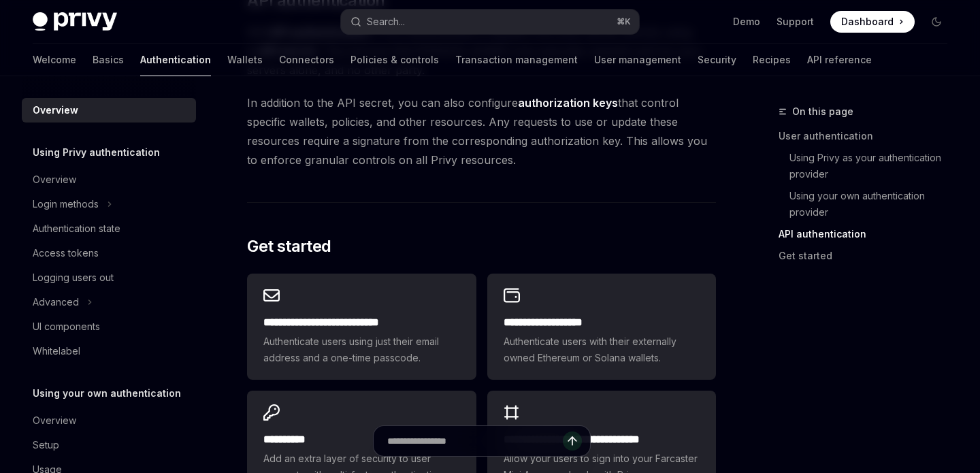 This screenshot has width=980, height=473. Describe the element at coordinates (795, 21) in the screenshot. I see `a: Support` at that location.